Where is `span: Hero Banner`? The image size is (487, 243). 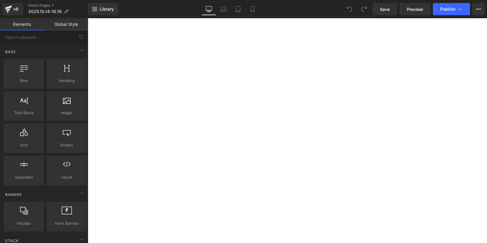 span: Hero Banner is located at coordinates (66, 223).